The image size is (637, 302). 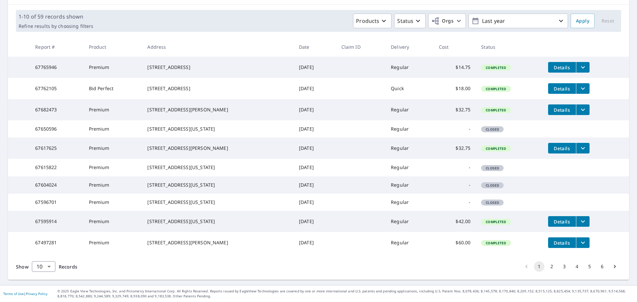 I want to click on p: Last year, so click(x=519, y=21).